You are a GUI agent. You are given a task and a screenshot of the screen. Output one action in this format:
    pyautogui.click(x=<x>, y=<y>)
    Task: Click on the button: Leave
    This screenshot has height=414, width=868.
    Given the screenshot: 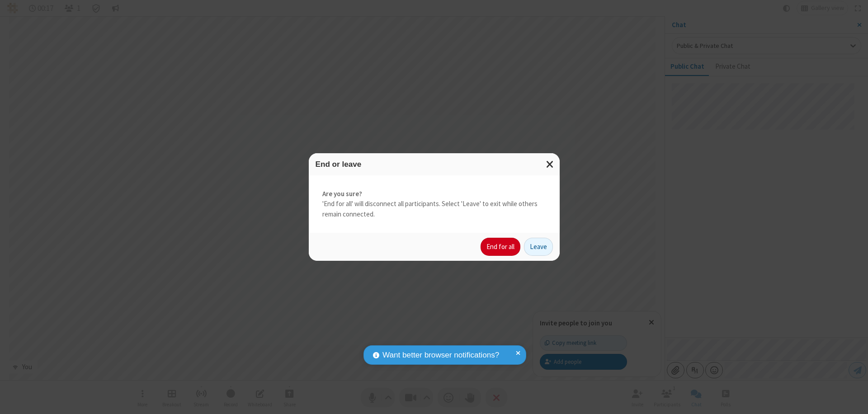 What is the action you would take?
    pyautogui.click(x=538, y=247)
    